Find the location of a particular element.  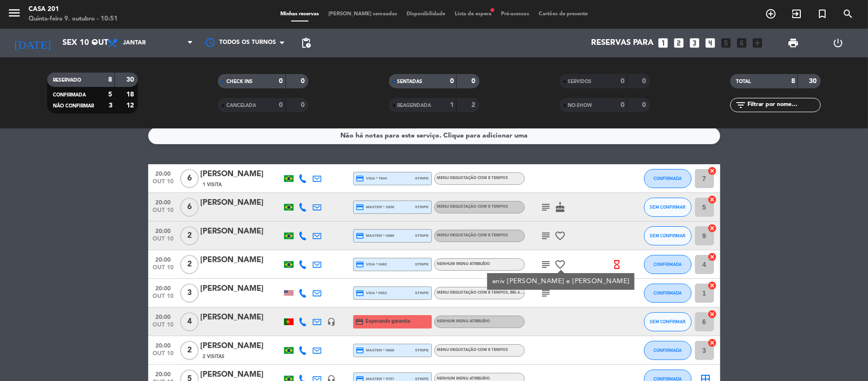

span: visa * 7844 is located at coordinates (371, 178).